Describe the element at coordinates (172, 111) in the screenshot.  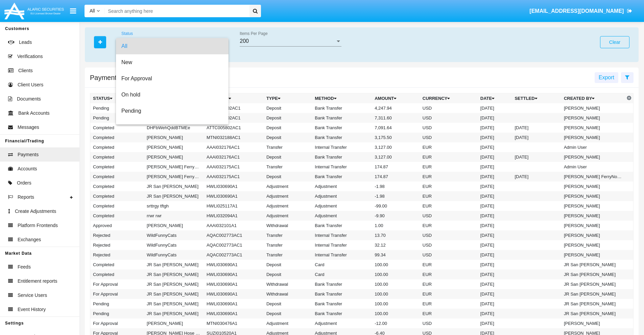
I see `span: Pending` at that location.